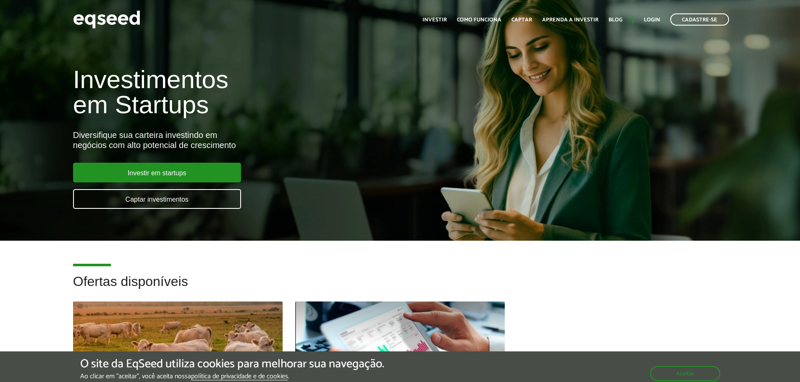 The width and height of the screenshot is (800, 382). I want to click on div: Diversifique sua carteira investindo em negócios com alto potencial de crescimento, so click(267, 140).